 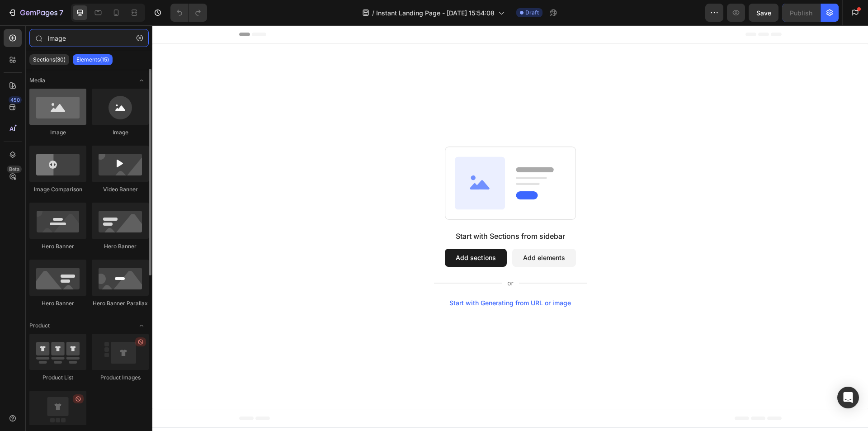 What do you see at coordinates (188, 13) in the screenshot?
I see `div: Undo/Redo` at bounding box center [188, 13].